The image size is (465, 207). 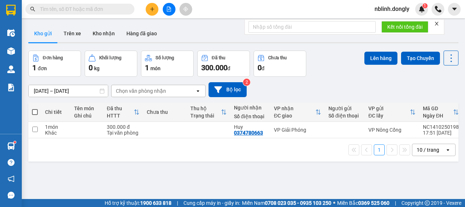 What do you see at coordinates (42, 68) in the screenshot?
I see `span: đơn` at bounding box center [42, 68].